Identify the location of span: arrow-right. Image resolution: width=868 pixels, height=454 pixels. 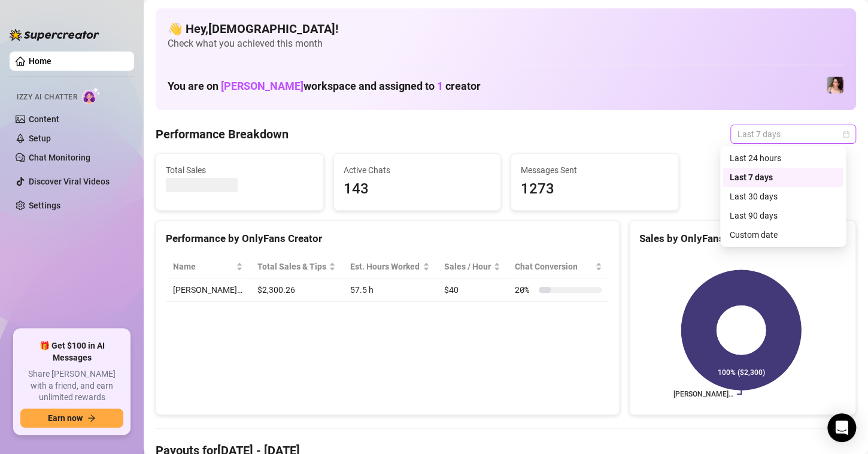
(92, 418).